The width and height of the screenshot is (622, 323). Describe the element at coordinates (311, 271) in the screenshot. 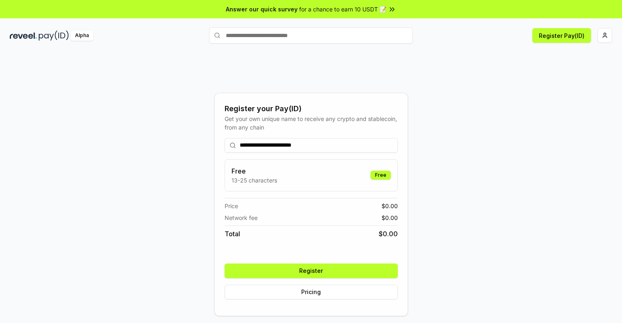

I see `button: Register` at that location.